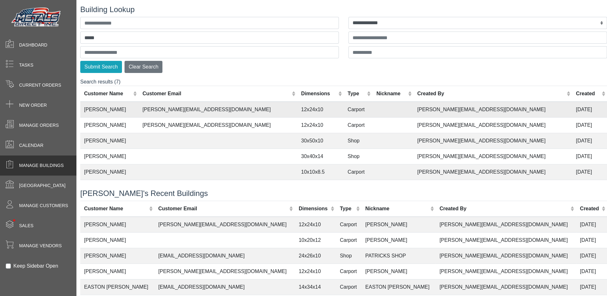 The image size is (607, 296). What do you see at coordinates (26, 226) in the screenshot?
I see `span: Sales` at bounding box center [26, 226].